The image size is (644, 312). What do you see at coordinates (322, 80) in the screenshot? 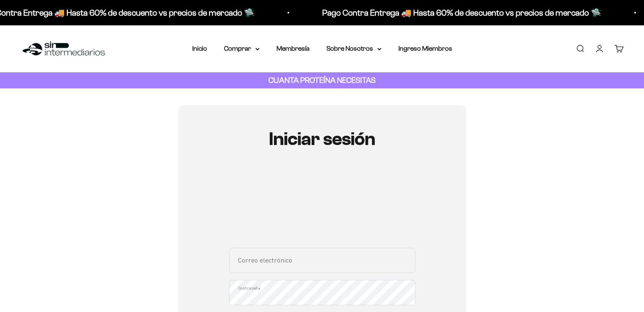
I see `strong: CUANTA PROTEÍNA NECESITAS` at bounding box center [322, 80].